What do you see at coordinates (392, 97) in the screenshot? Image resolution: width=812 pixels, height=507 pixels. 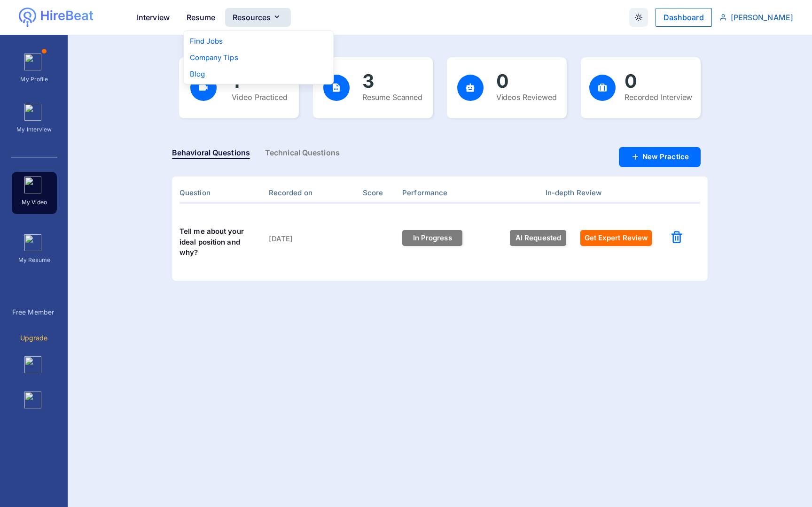 I see `p: Resume Scanned` at bounding box center [392, 97].